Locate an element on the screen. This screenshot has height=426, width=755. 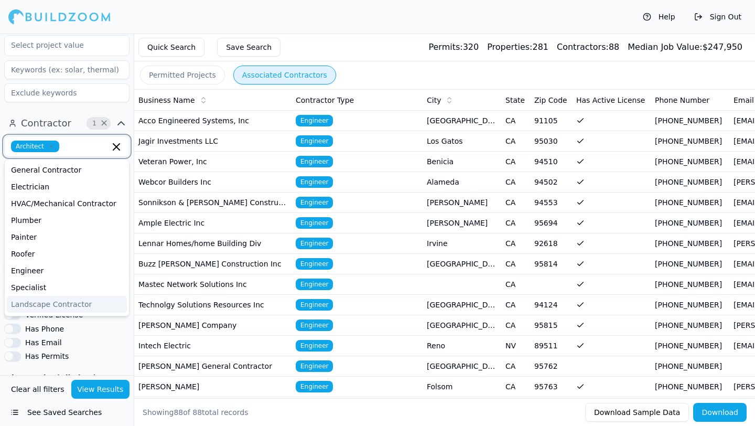
td: Mastec Network Solutions Inc is located at coordinates (213, 284).